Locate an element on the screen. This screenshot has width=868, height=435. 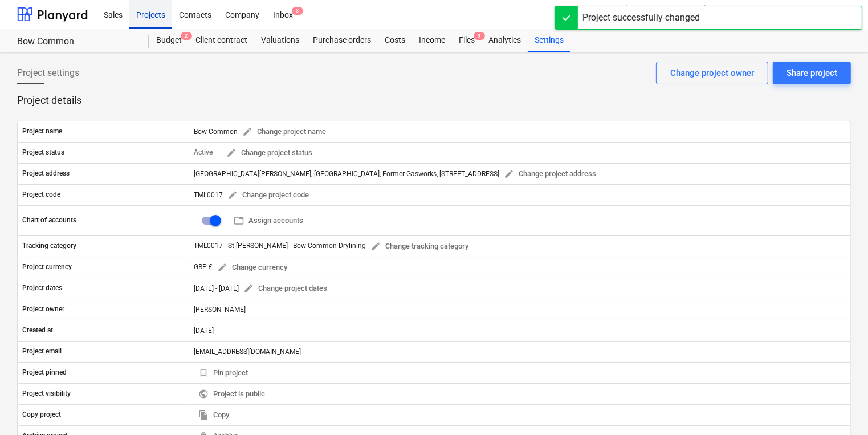
div: Chat Widget is located at coordinates (840, 407).